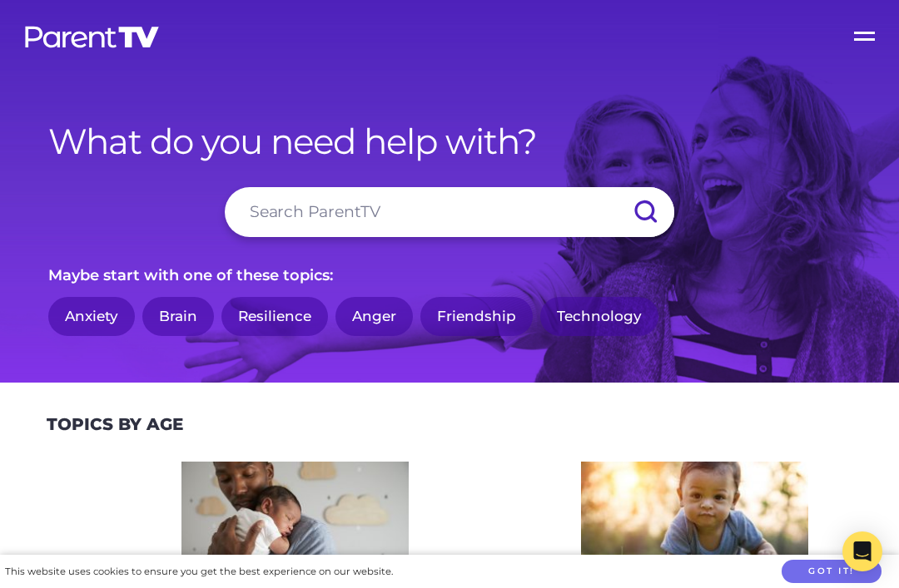 The height and width of the screenshot is (588, 899). Describe the element at coordinates (831, 572) in the screenshot. I see `button: Got it!` at that location.